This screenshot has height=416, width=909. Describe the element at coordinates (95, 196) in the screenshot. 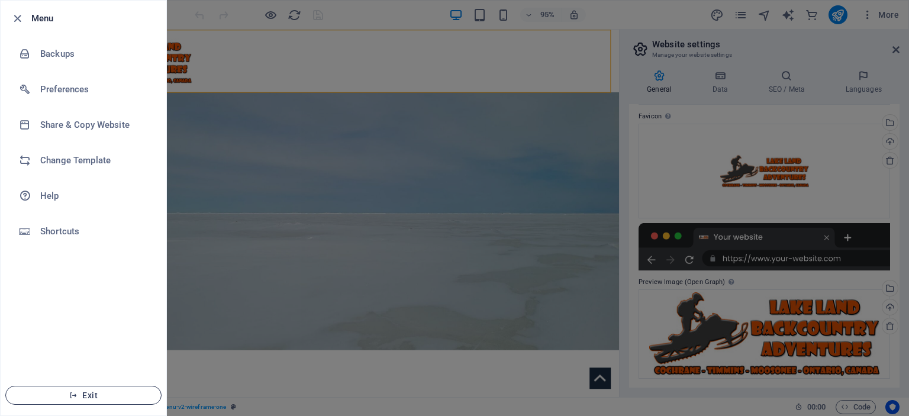

I see `h6: Help` at that location.